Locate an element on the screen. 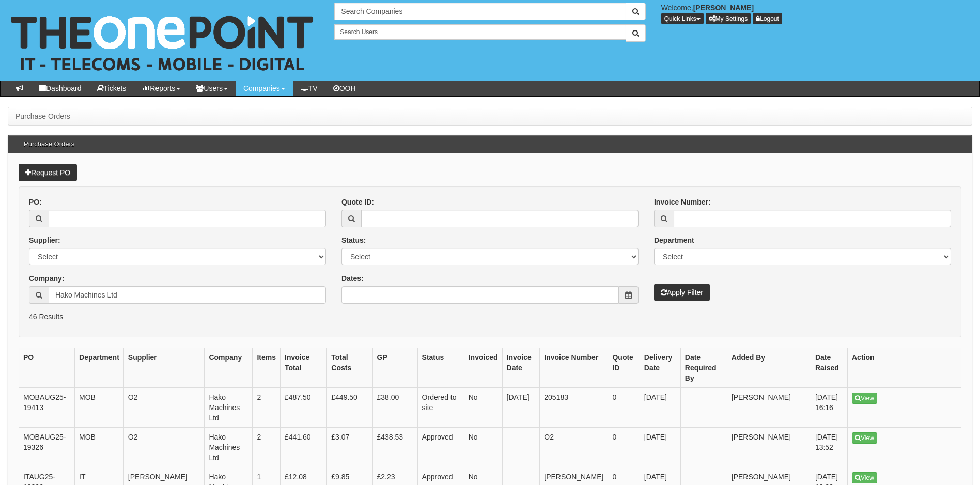 The height and width of the screenshot is (485, 980). a: Users is located at coordinates (212, 88).